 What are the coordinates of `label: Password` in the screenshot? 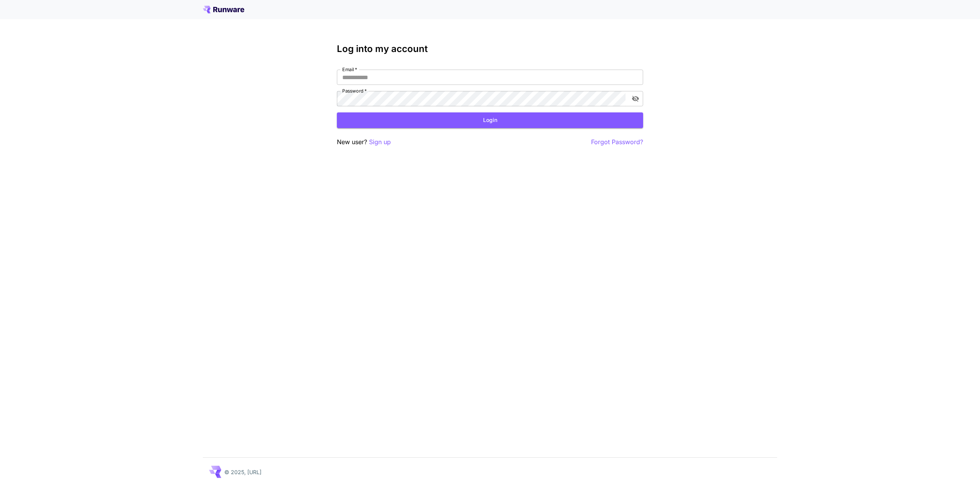 It's located at (355, 91).